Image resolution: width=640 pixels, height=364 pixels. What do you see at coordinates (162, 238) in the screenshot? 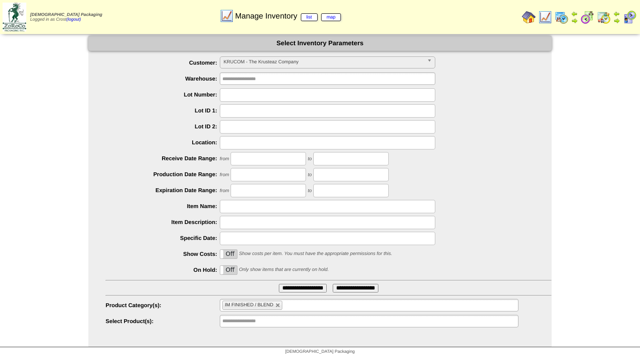
I see `label: Specific Date:` at bounding box center [162, 238].